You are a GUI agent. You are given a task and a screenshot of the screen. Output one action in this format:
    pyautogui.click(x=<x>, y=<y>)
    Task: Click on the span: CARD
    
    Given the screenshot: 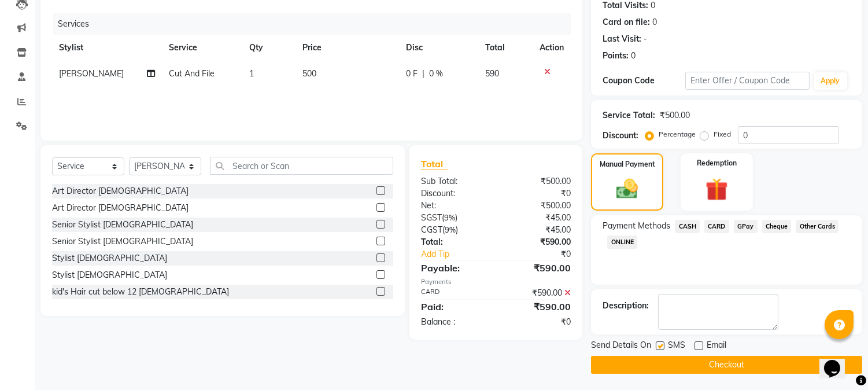 What is the action you would take?
    pyautogui.click(x=717, y=226)
    